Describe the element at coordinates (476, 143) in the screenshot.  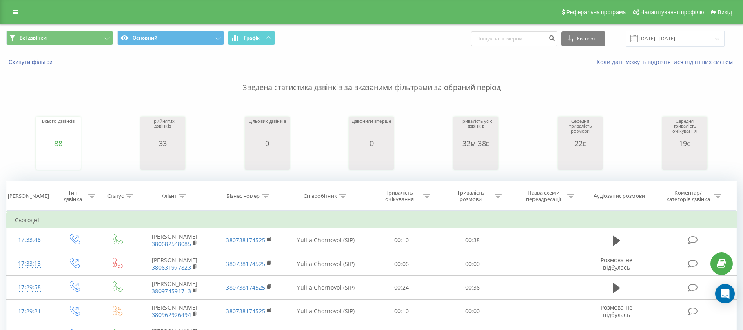
I see `div: 32м 38с` at that location.